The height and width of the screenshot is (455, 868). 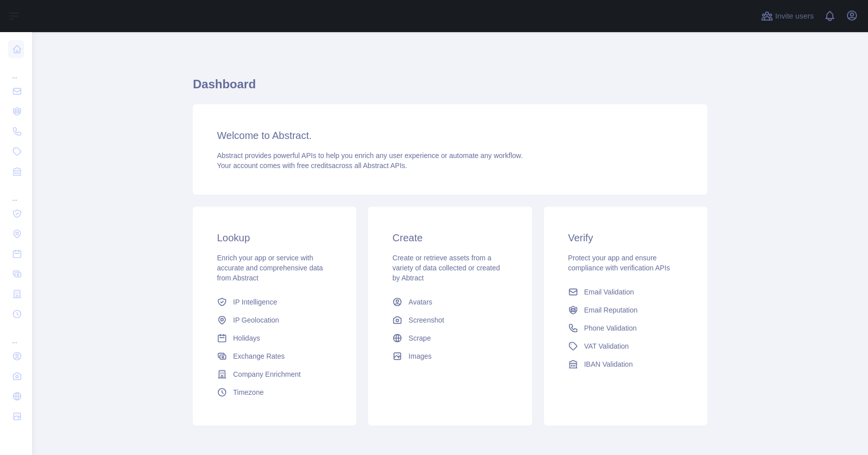 What do you see at coordinates (446, 268) in the screenshot?
I see `span: Create or retrieve assets from a variety of data collected or created by Abtract` at bounding box center [446, 268].